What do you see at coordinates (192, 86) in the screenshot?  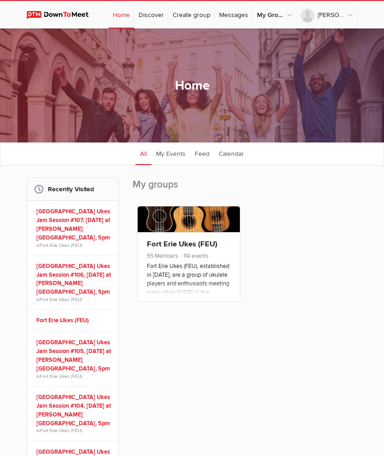 I see `h1: Home` at bounding box center [192, 86].